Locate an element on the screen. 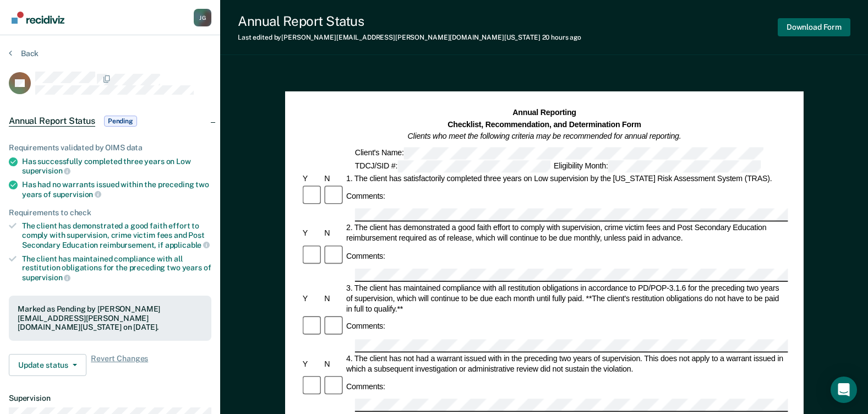  div: Eligibility Month: is located at coordinates (657, 167).